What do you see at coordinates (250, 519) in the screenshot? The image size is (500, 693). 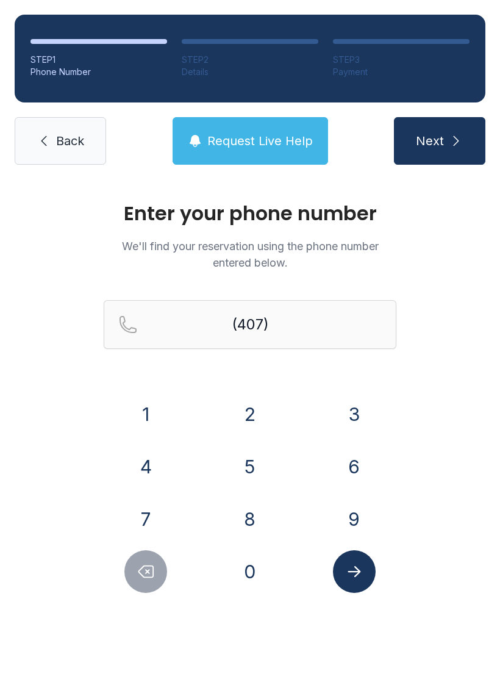 I see `button: 8` at bounding box center [250, 519].